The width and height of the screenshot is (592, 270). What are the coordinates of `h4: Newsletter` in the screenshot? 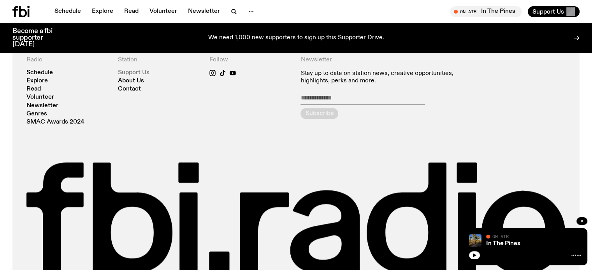 It's located at (387, 60).